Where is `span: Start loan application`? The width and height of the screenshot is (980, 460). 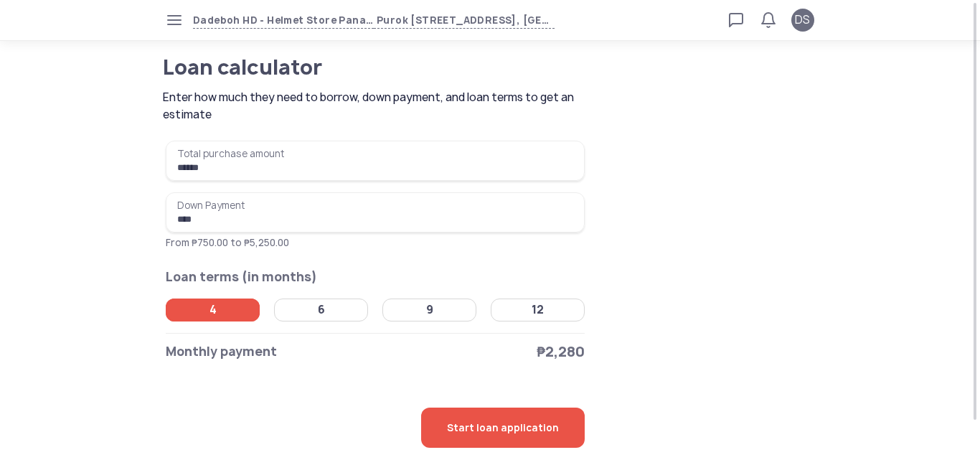 span: Start loan application is located at coordinates (503, 428).